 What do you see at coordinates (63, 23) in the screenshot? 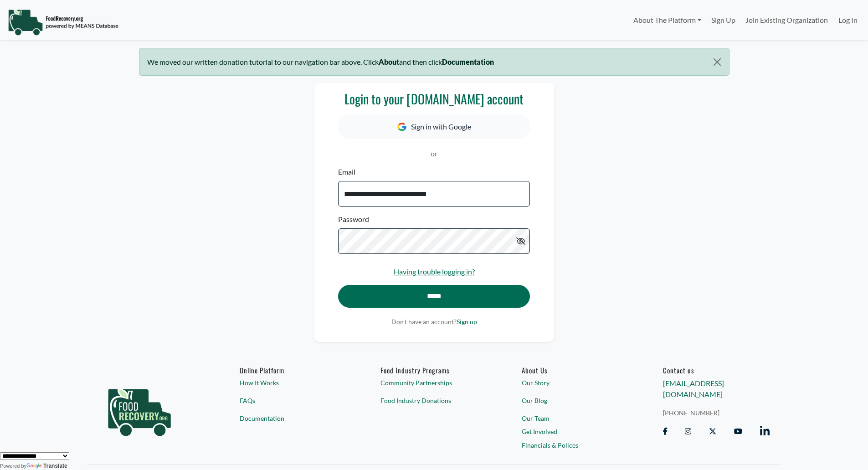
I see `img: NavigationLogo_FoodRecovery-91c16205cd0af1ed486a0f1a7774a6544ea792ac00100771e7dd3ec7c0e58e41.png` at bounding box center [63, 23].